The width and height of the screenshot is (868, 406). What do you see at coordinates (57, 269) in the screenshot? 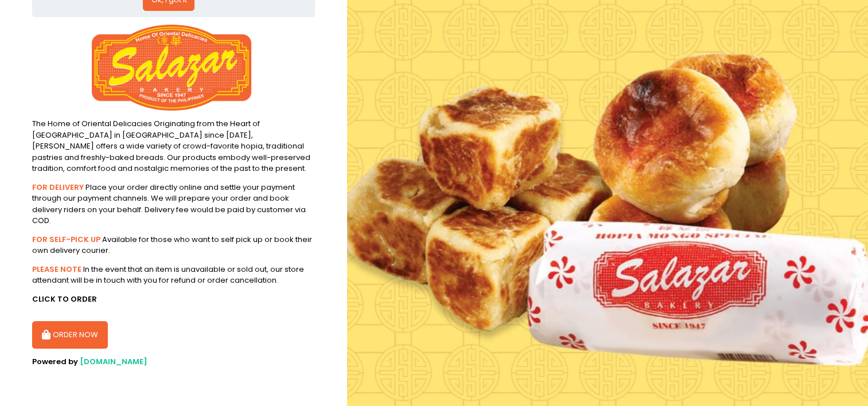
I see `b: PLEASE NOTE` at bounding box center [57, 269].